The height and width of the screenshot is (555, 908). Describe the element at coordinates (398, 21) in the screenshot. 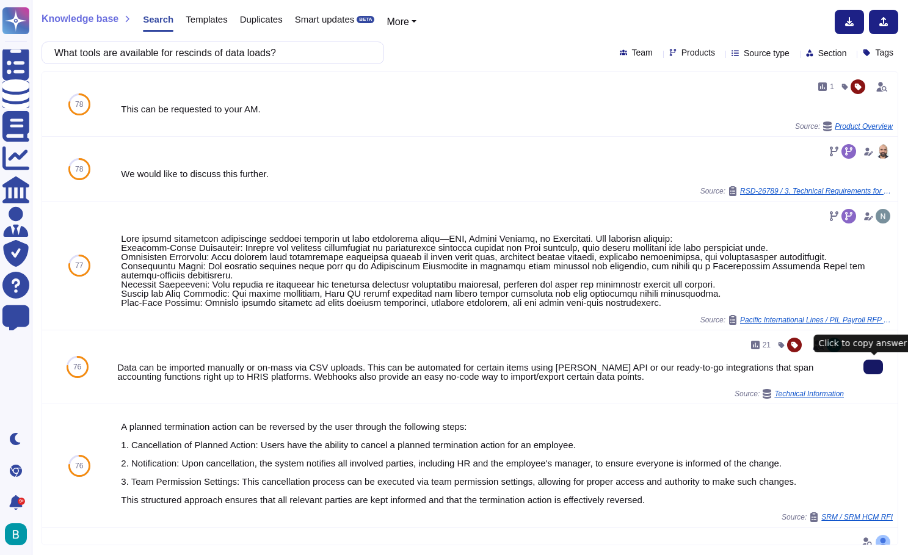

I see `span: More` at that location.